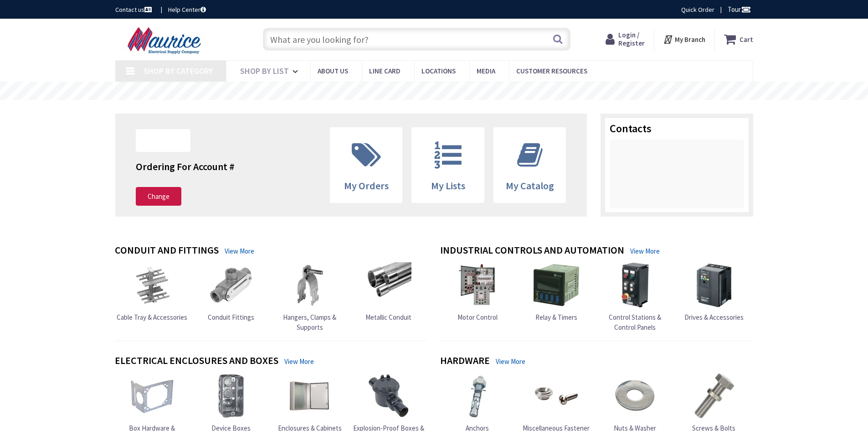 This screenshot has height=431, width=868. What do you see at coordinates (332, 71) in the screenshot?
I see `span: About us` at bounding box center [332, 71].